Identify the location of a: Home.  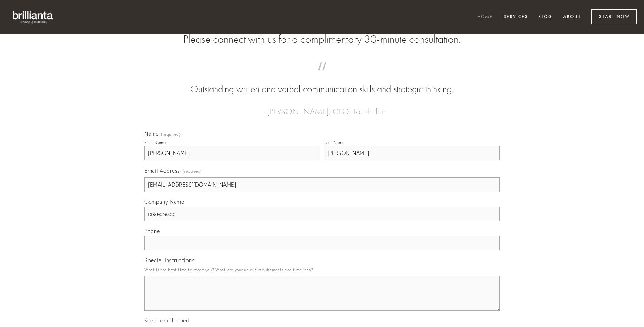
(485, 17).